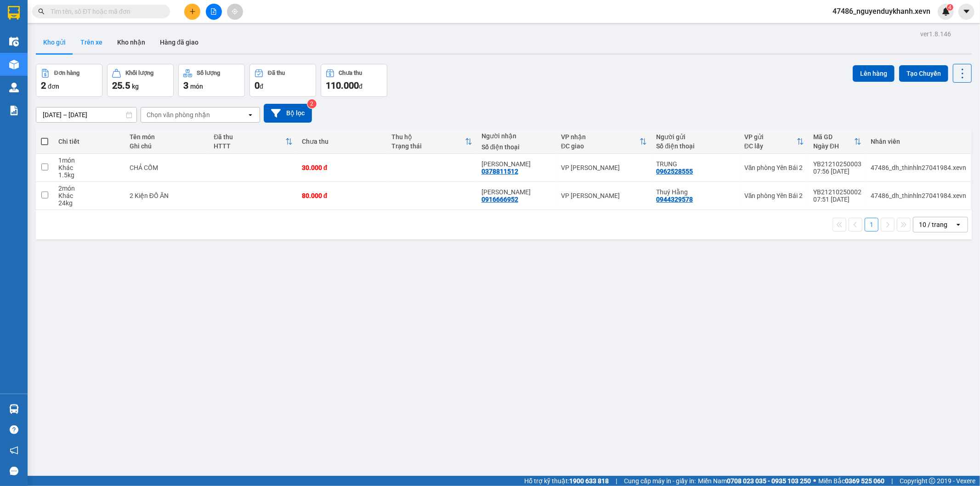 Image resolution: width=980 pixels, height=486 pixels. Describe the element at coordinates (208, 73) in the screenshot. I see `div: Số lượng` at that location.